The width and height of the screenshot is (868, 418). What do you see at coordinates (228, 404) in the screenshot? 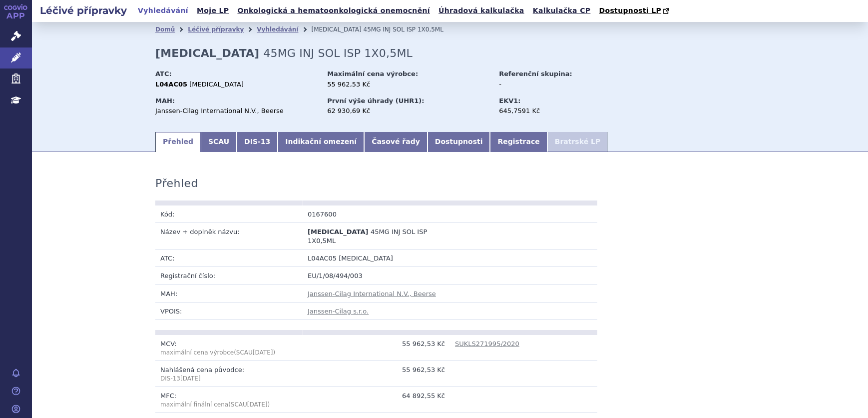
I see `p: maximální finální cena` at bounding box center [228, 404].